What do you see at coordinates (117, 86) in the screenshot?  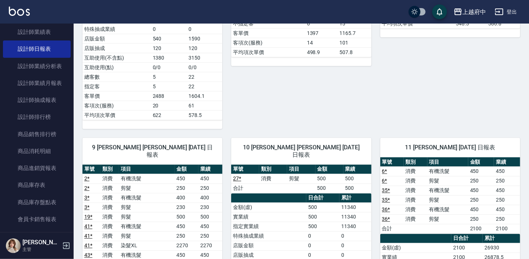 I see `td: 指定客` at bounding box center [117, 86].